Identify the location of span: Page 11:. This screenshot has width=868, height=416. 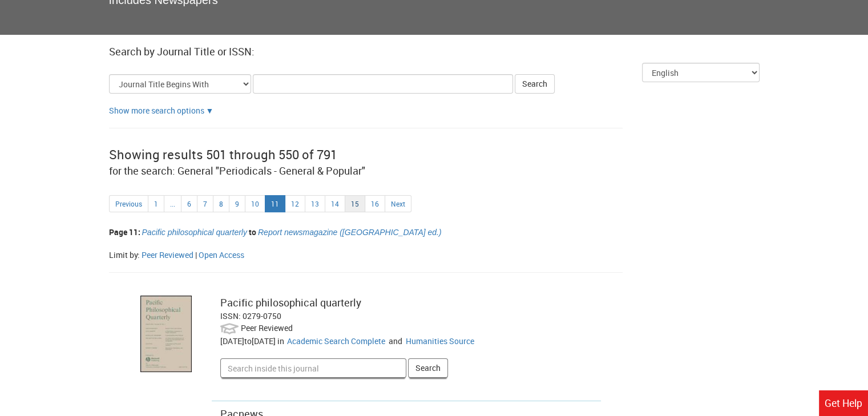
(124, 232).